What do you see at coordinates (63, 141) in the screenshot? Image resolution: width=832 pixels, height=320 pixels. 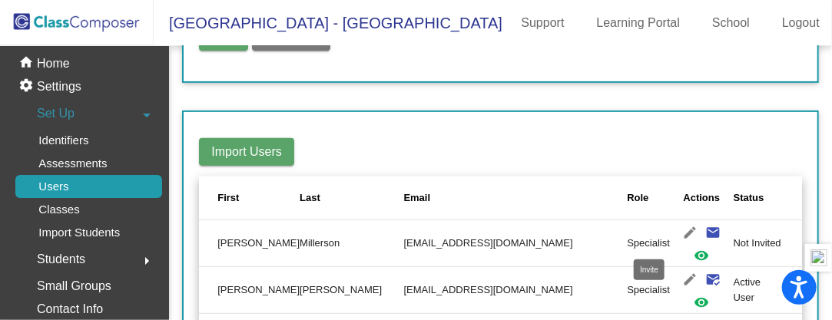 I see `p: Identifiers` at bounding box center [63, 141].